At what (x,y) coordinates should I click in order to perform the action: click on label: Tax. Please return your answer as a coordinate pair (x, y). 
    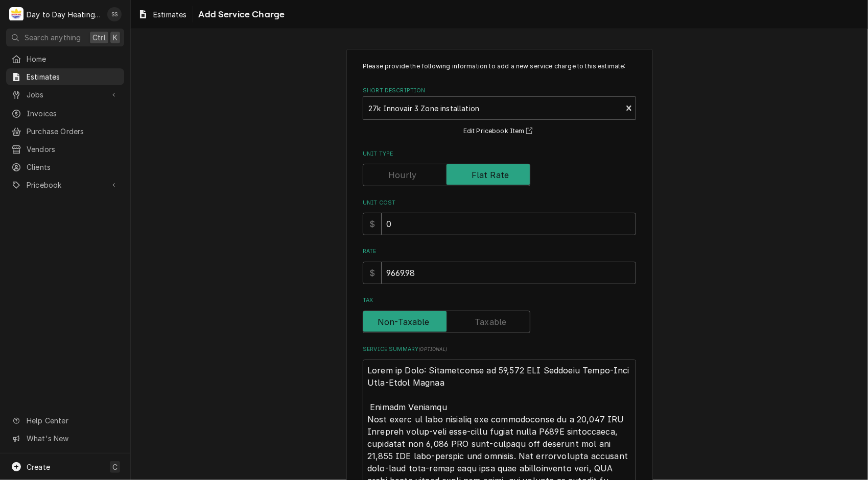
    Looking at the image, I should click on (499, 300).